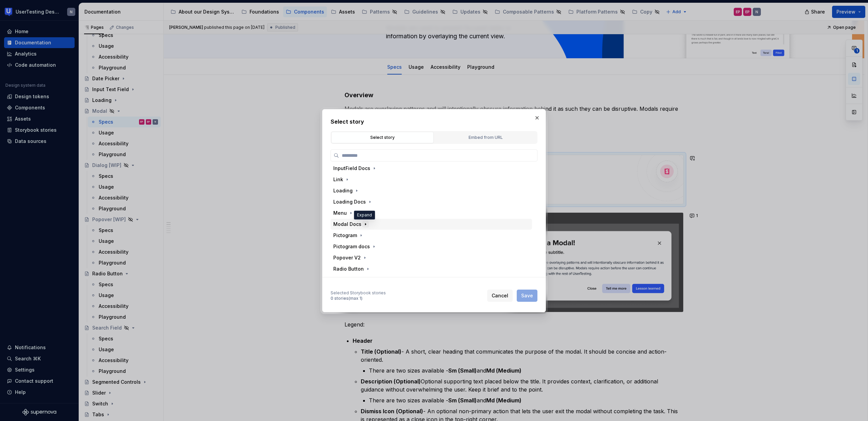 The width and height of the screenshot is (868, 421). I want to click on div: Loading Docs, so click(350, 202).